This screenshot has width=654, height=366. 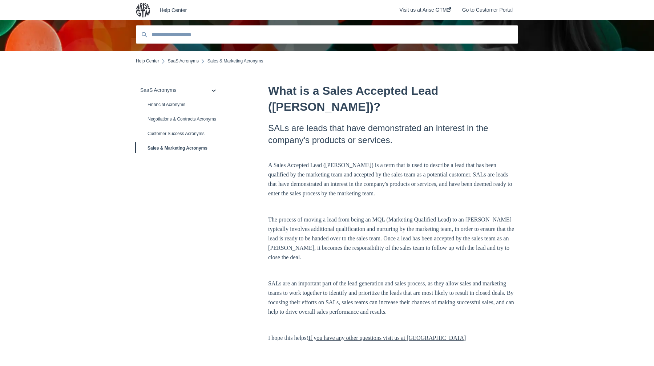 What do you see at coordinates (180, 119) in the screenshot?
I see `a: Negotiations & Contracts Acronyms` at bounding box center [180, 119].